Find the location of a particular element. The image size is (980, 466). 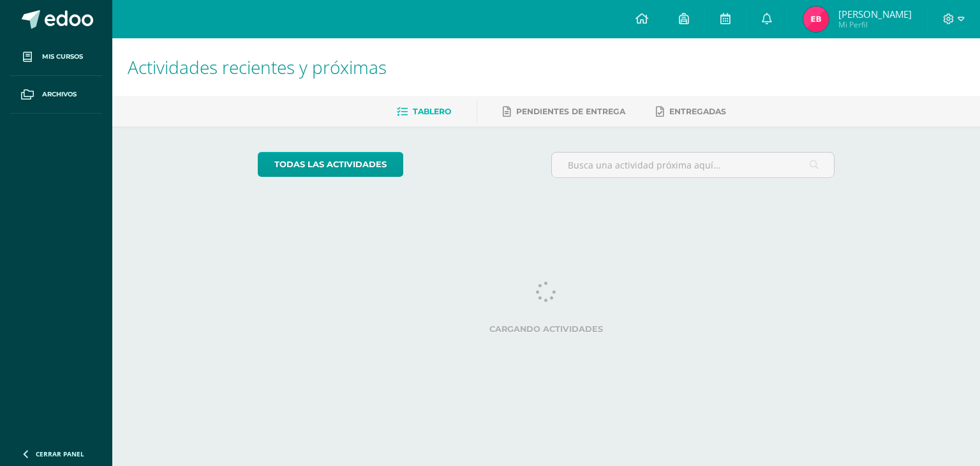

a: Entregadas is located at coordinates (690, 111).